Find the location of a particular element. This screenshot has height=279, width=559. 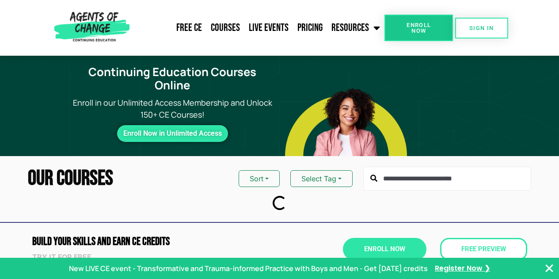

a: Resources is located at coordinates (356, 28).